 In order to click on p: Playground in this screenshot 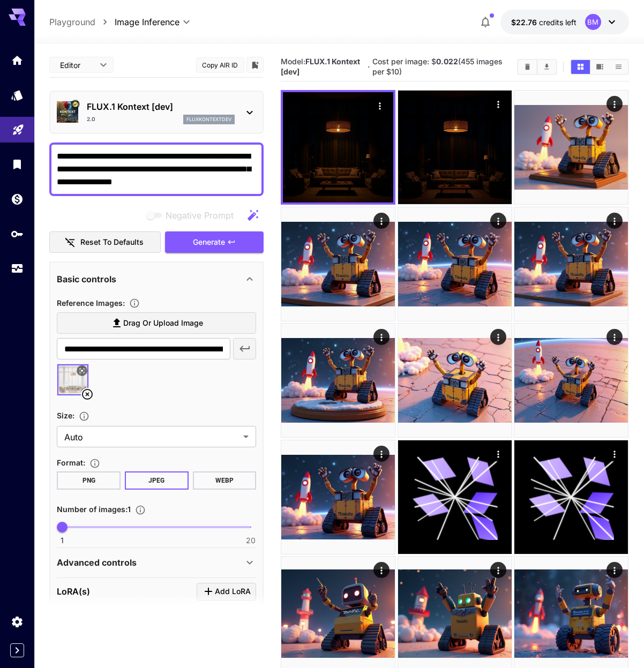, I will do `click(73, 22)`.